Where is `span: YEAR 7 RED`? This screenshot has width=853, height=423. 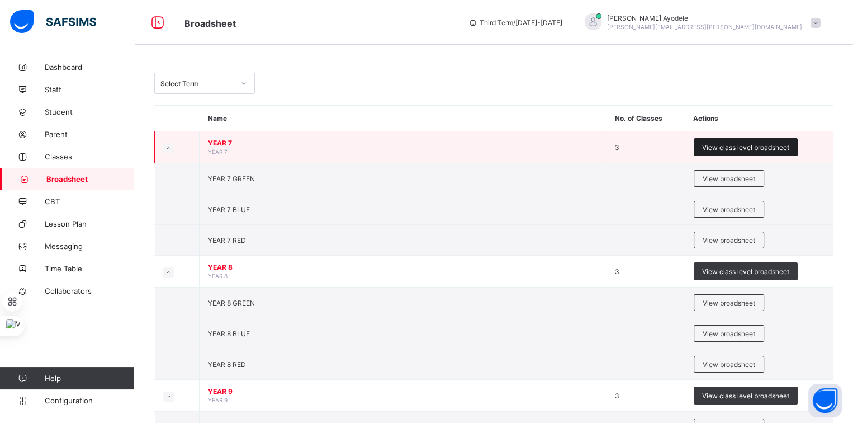
span: YEAR 7 RED is located at coordinates (227, 240).